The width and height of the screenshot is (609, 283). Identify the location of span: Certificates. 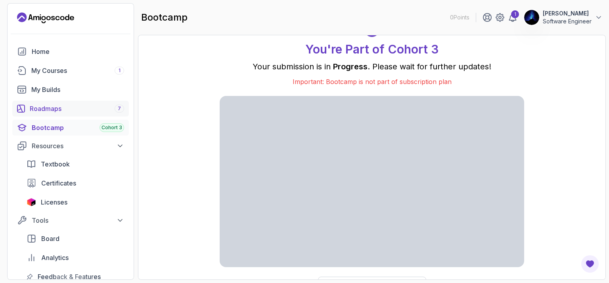
(59, 183).